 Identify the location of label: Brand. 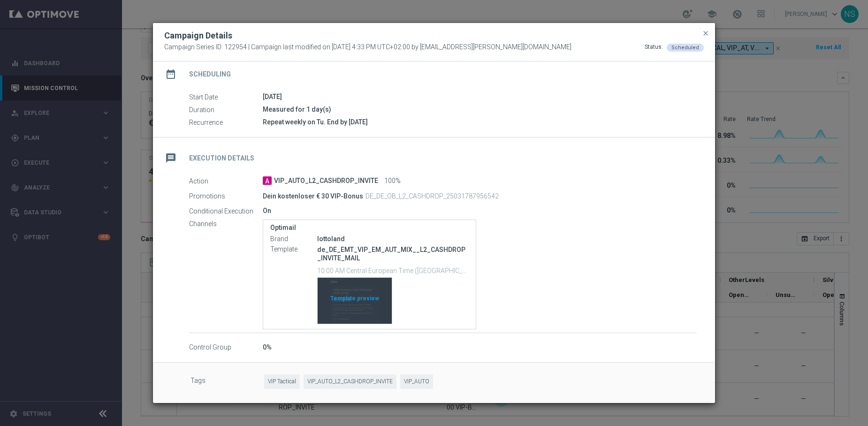
(293, 239).